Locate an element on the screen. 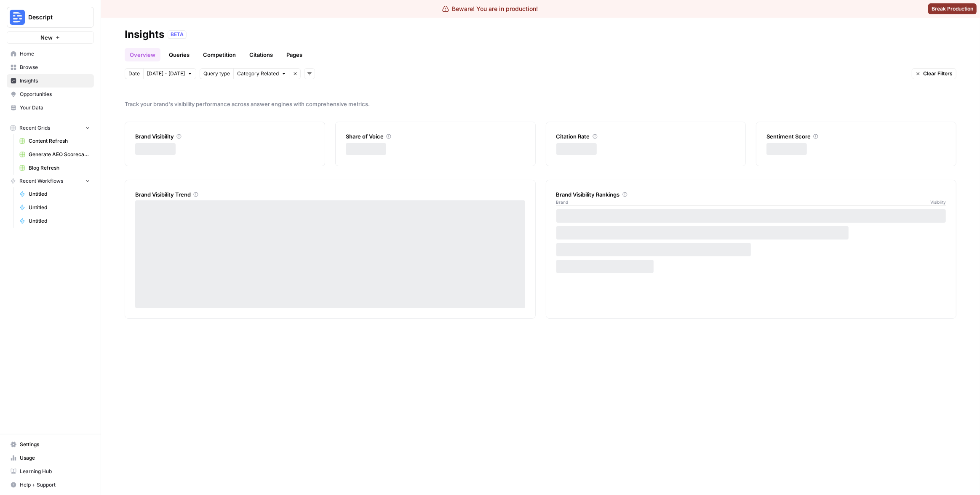 The height and width of the screenshot is (495, 980). span: Opportunities is located at coordinates (55, 94).